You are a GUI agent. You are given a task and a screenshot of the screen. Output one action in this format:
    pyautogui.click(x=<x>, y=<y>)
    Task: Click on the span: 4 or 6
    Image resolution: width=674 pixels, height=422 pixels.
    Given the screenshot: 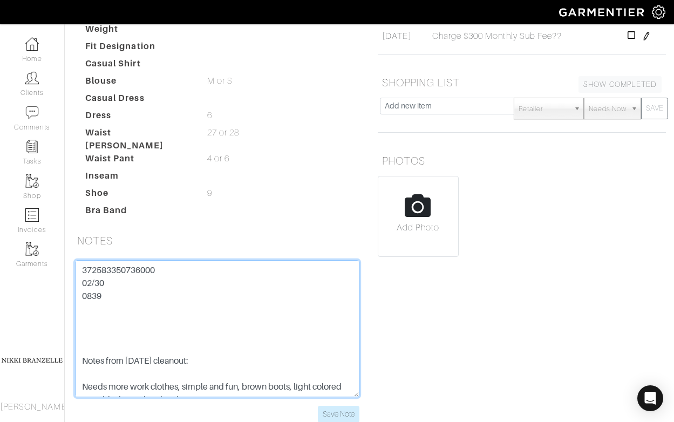 What is the action you would take?
    pyautogui.click(x=218, y=159)
    